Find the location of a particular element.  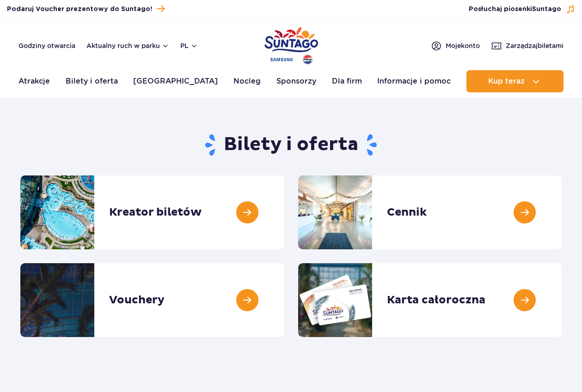

button: pl is located at coordinates (189, 46).